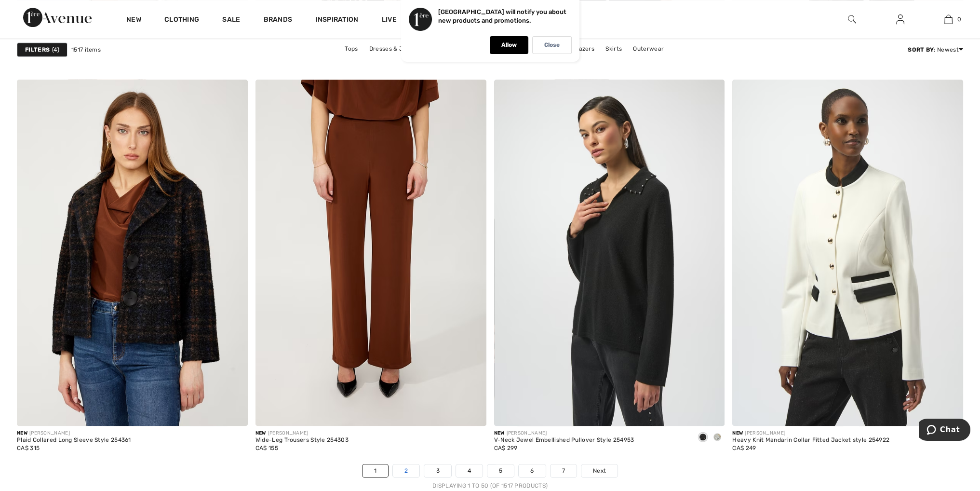 This screenshot has height=491, width=980. I want to click on a: 4, so click(469, 471).